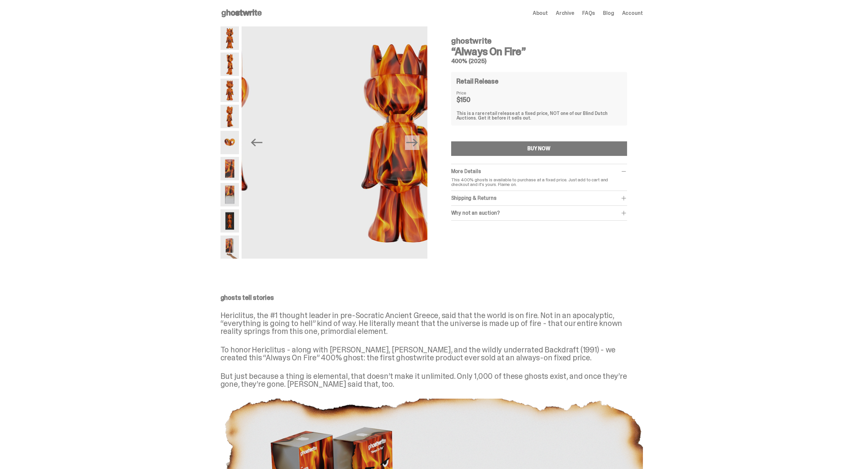 The height and width of the screenshot is (469, 868). I want to click on p: ghosts tell stories, so click(432, 298).